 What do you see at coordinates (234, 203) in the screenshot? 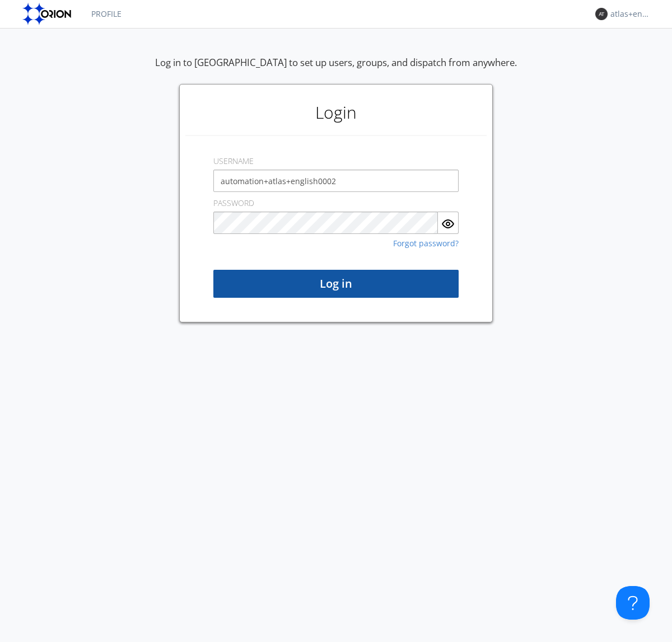
I see `label: PASSWORD` at bounding box center [234, 203].